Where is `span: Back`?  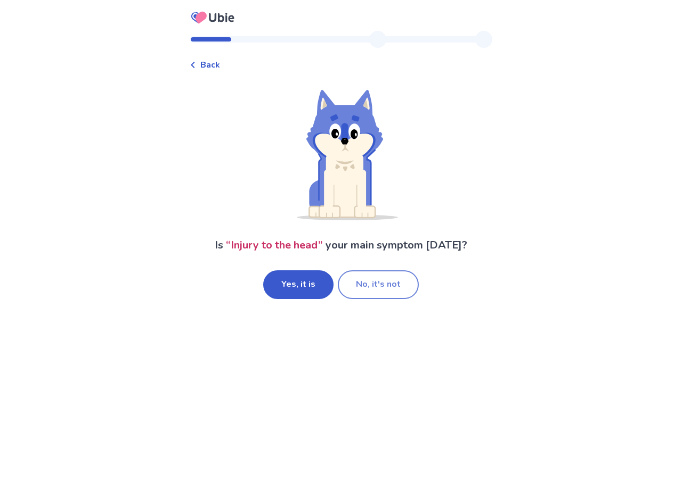 span: Back is located at coordinates (210, 65).